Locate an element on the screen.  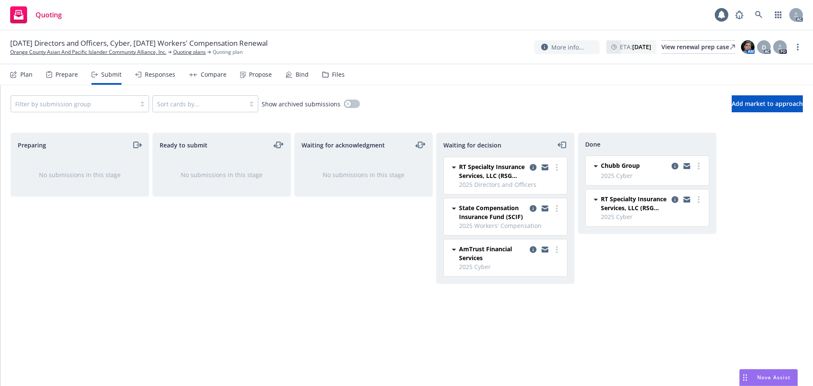
button: Add market to approach is located at coordinates (768, 104).